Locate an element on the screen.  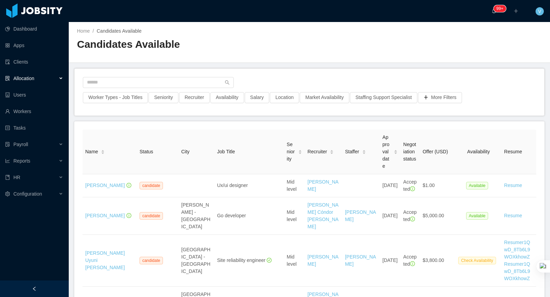
sup: 902 is located at coordinates (499, 9).